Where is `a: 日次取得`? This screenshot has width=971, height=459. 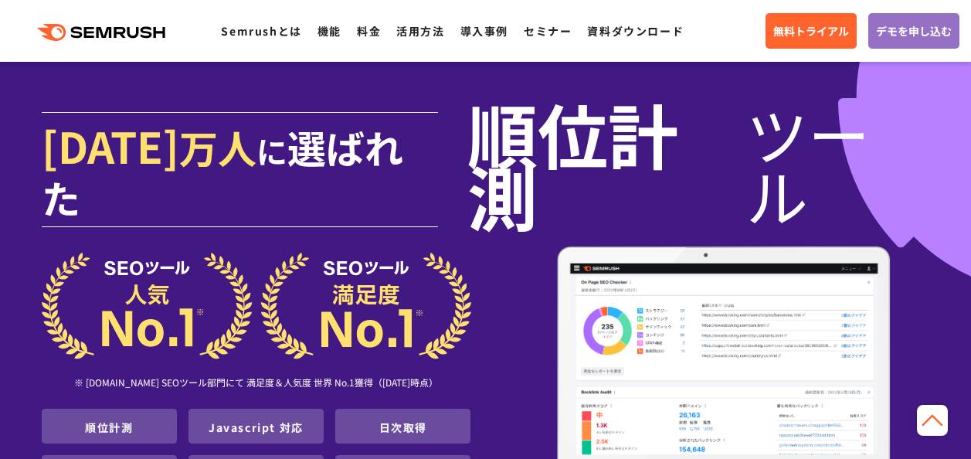 a: 日次取得 is located at coordinates (403, 427).